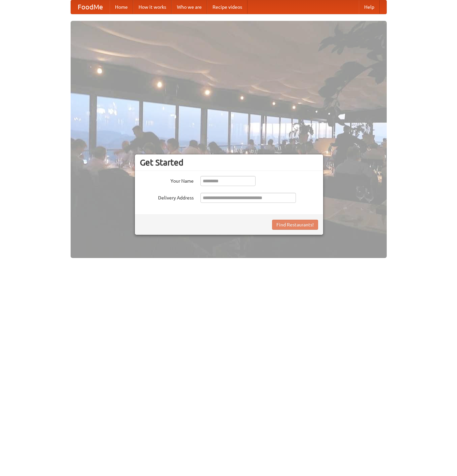 This screenshot has height=476, width=457. Describe the element at coordinates (122, 7) in the screenshot. I see `a: Home` at that location.